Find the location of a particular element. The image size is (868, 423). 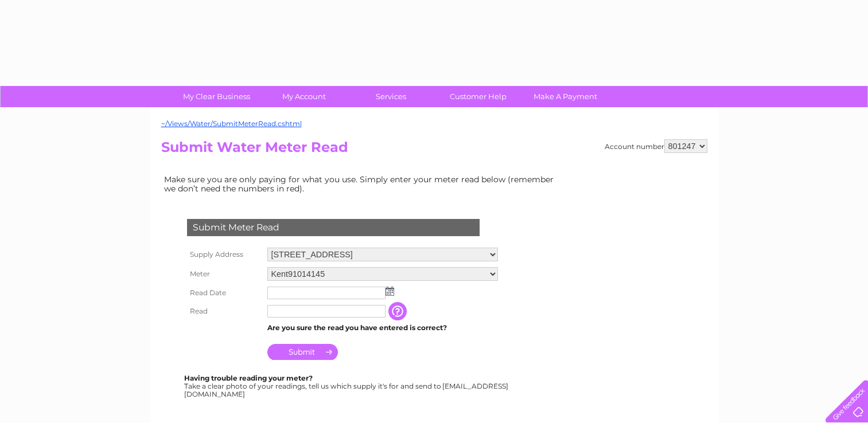

a: Services is located at coordinates (391, 96).